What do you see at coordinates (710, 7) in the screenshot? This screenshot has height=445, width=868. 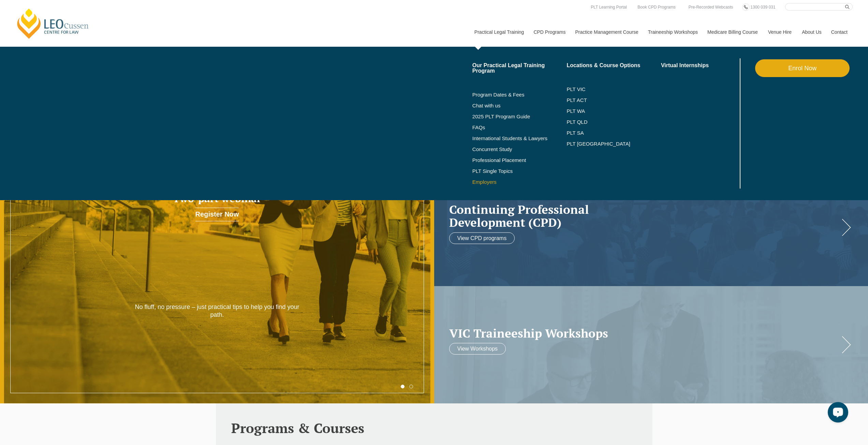 I see `a: Pre-Recorded Webcasts` at bounding box center [710, 7].